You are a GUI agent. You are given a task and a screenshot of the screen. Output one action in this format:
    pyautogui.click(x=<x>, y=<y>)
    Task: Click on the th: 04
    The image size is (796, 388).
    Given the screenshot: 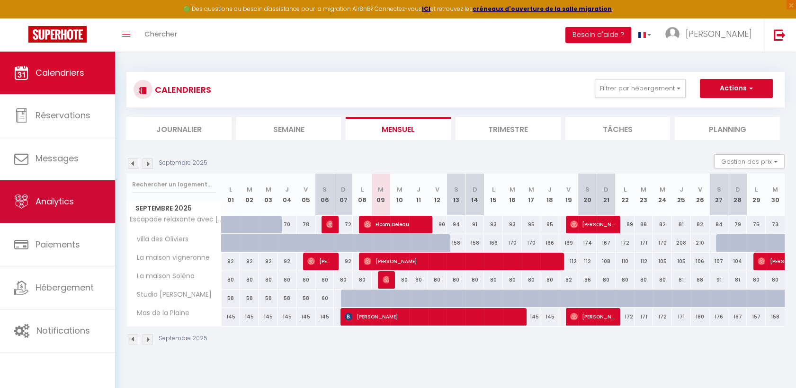 What is the action you would take?
    pyautogui.click(x=287, y=195)
    